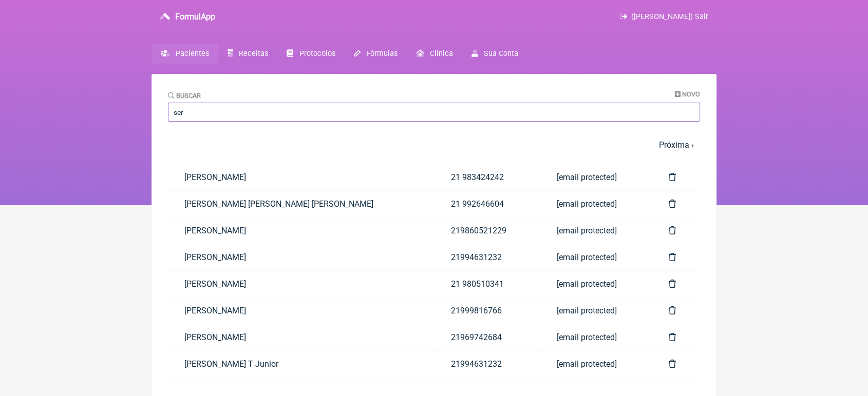 The height and width of the screenshot is (396, 868). I want to click on a: Receitas, so click(247, 54).